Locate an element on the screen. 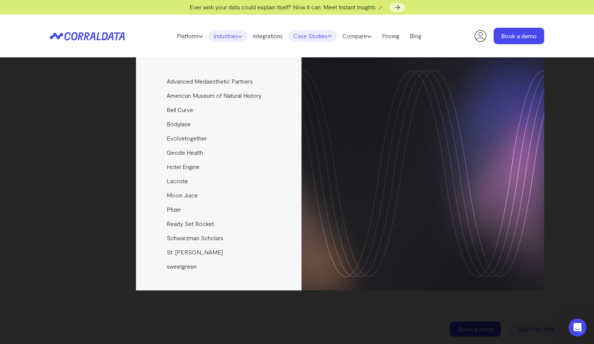 The width and height of the screenshot is (594, 344). a: Schwarzman Scholars is located at coordinates (219, 238).